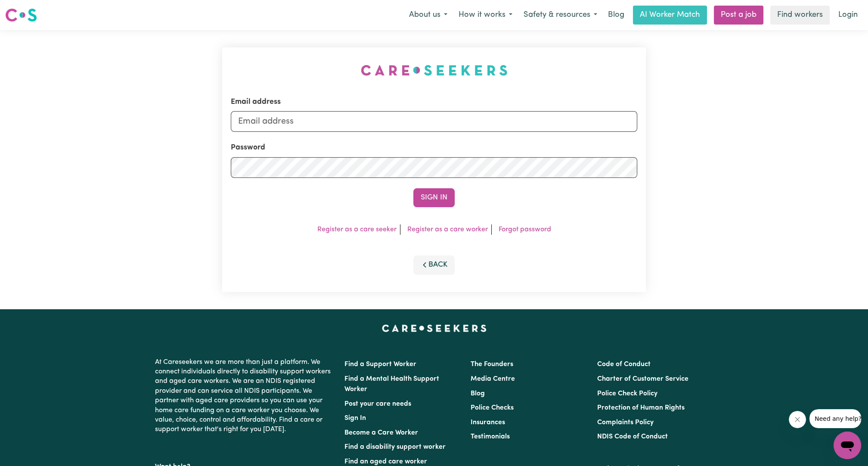 The image size is (868, 466). I want to click on a: AI Worker Match, so click(670, 15).